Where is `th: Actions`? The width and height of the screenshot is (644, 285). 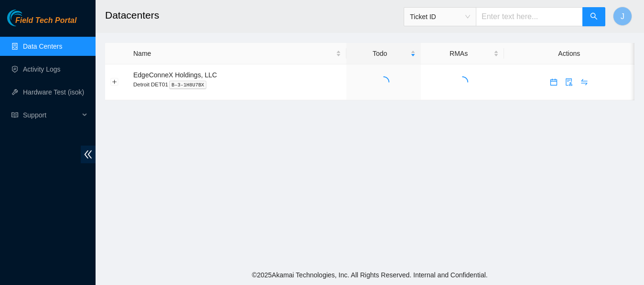 th: Actions is located at coordinates (569, 54).